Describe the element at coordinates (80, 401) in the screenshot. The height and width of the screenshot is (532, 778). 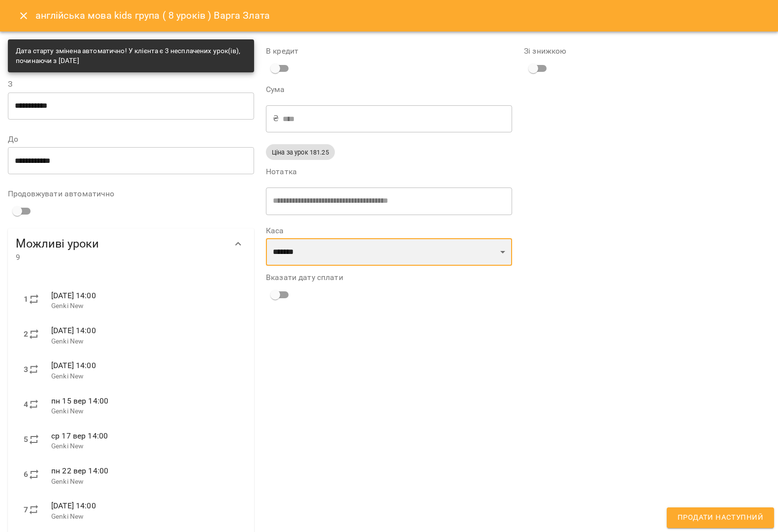
I see `span: пн 15 вер 14:00` at that location.